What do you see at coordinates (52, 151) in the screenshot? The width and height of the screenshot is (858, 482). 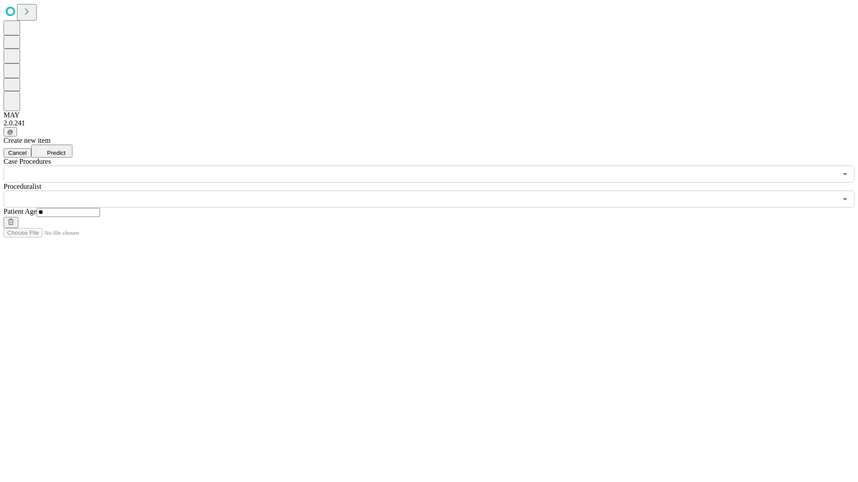 I see `button: Predict` at bounding box center [52, 151].